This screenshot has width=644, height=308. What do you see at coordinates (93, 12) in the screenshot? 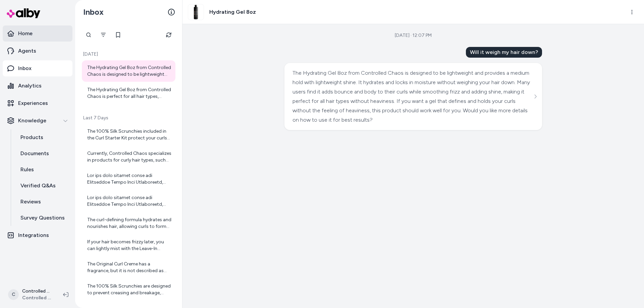
I see `h2: Inbox` at bounding box center [93, 12].